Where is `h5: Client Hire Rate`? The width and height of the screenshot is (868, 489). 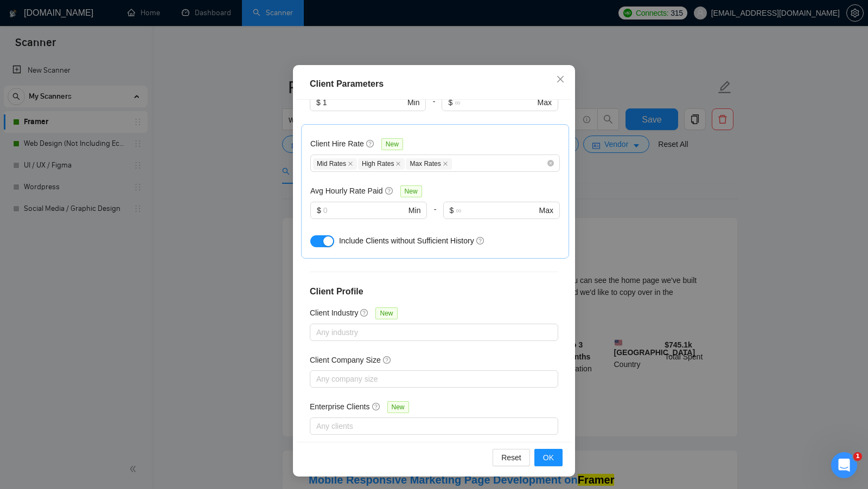 h5: Client Hire Rate is located at coordinates (337, 144).